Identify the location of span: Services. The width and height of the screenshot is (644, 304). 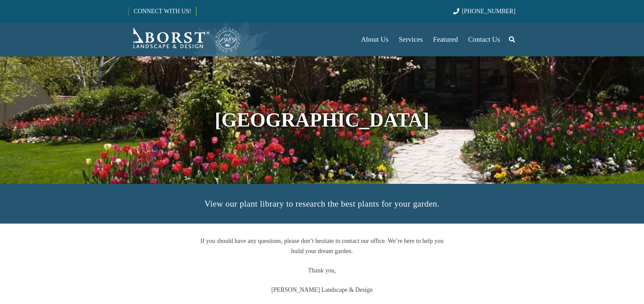
(411, 39).